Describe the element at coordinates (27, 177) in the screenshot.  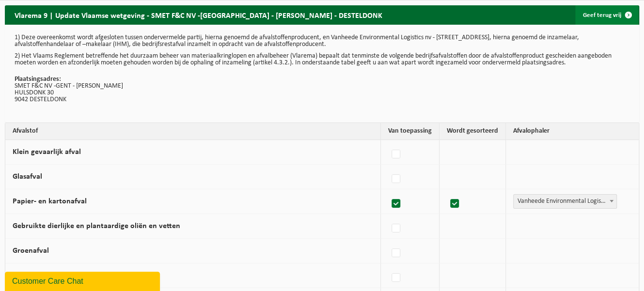
I see `label: Glasafval` at that location.